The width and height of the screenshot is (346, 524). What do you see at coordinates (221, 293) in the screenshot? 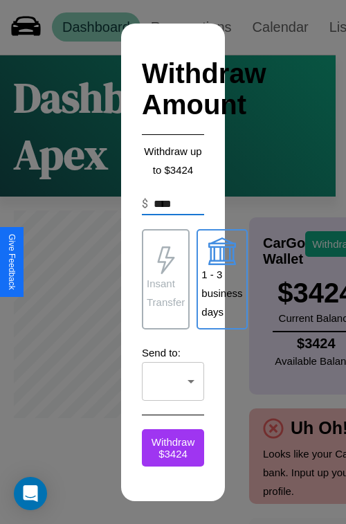
I see `p: 1 - 3 business days` at bounding box center [221, 293].